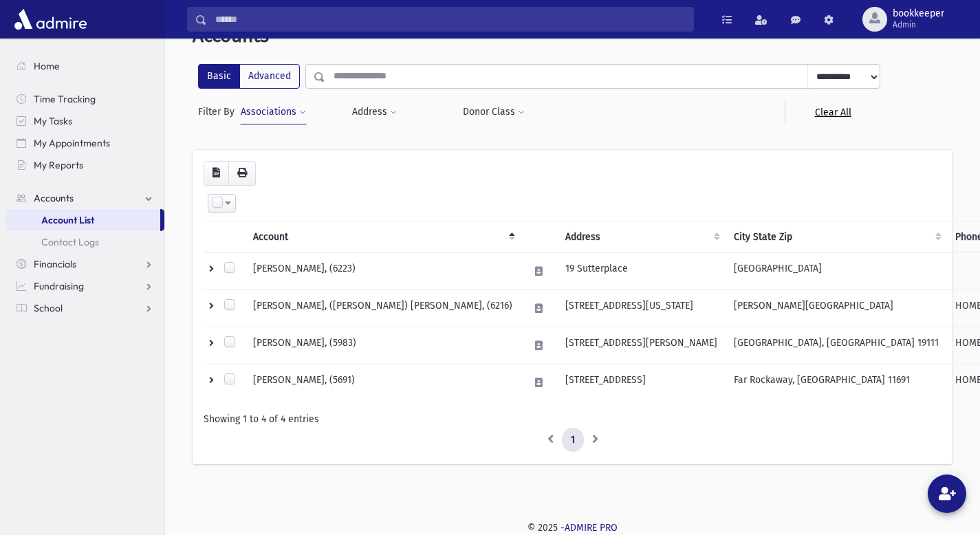 The height and width of the screenshot is (535, 980). Describe the element at coordinates (383, 236) in the screenshot. I see `th: Account: activate to sort column descending` at that location.